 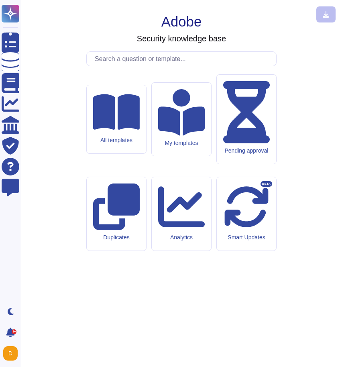 What do you see at coordinates (116, 140) in the screenshot?
I see `div: All templates` at bounding box center [116, 140].